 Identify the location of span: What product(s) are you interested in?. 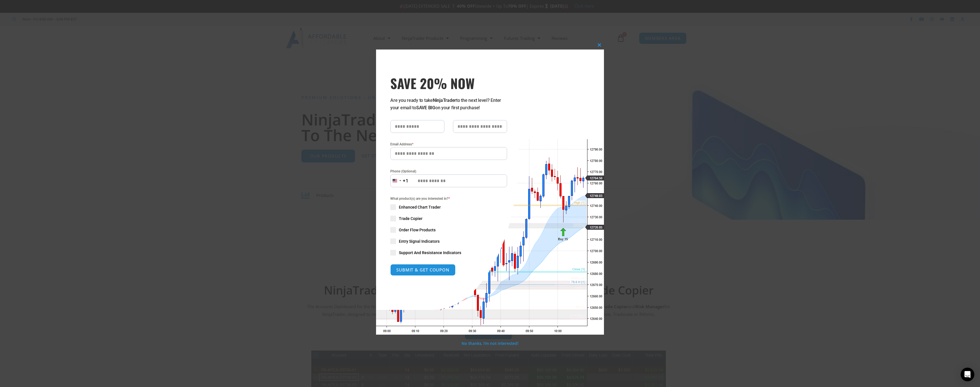
(448, 199).